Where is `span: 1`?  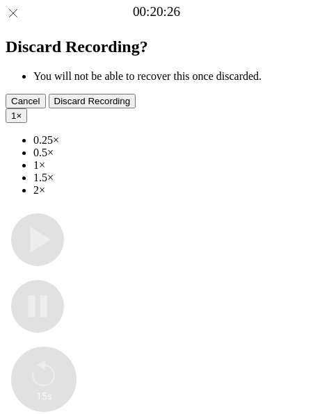
span: 1 is located at coordinates (13, 115).